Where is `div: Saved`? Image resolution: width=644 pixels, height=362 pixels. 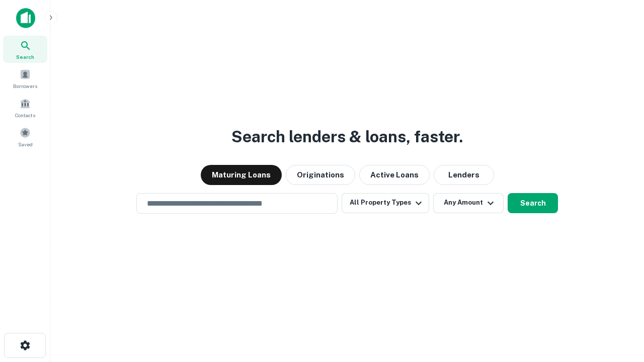 div: Saved is located at coordinates (25, 137).